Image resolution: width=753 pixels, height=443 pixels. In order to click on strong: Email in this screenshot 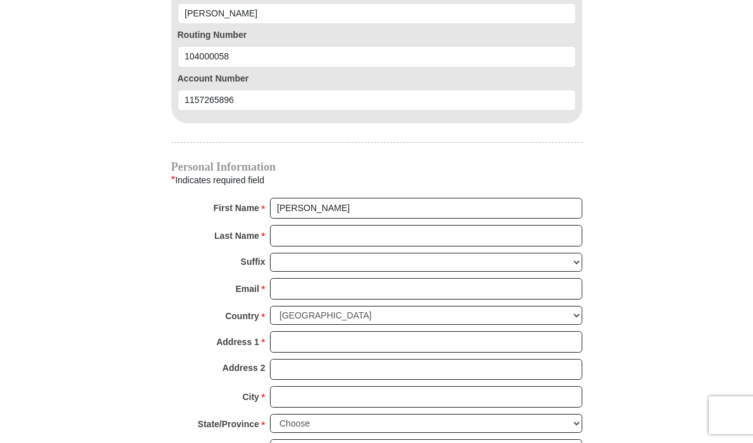, I will do `click(247, 289)`.